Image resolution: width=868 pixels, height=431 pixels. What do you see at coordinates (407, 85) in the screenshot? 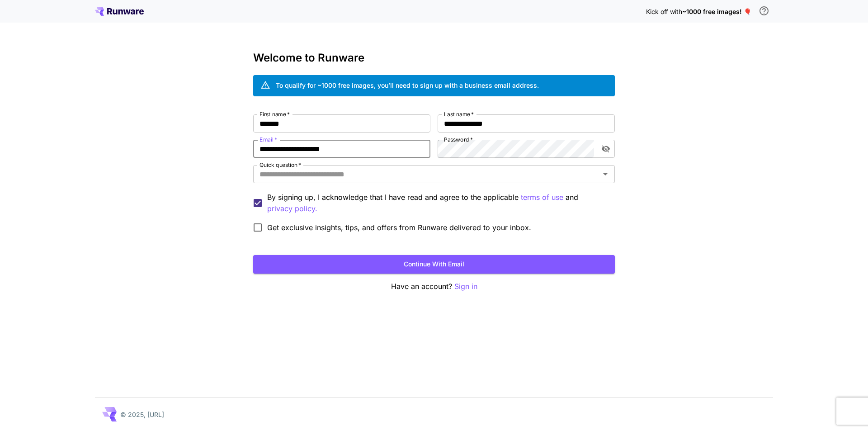
I see `div: To qualify for ~1000 free images, you’ll need to sign up with a business email address.` at bounding box center [407, 85].